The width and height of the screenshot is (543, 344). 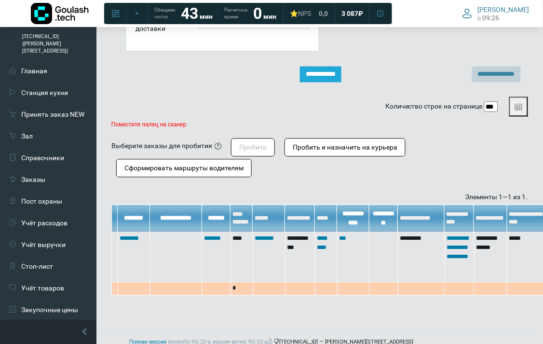 What do you see at coordinates (60, 14) in the screenshot?
I see `img: Логотип компании Goulash.tech` at bounding box center [60, 14].